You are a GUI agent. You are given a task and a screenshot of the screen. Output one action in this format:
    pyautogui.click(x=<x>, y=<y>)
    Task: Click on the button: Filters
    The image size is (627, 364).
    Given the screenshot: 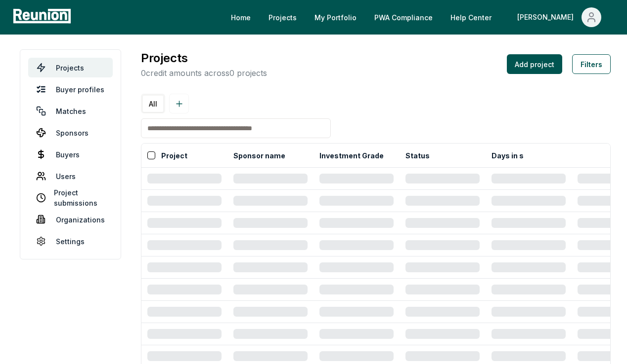 What is the action you would take?
    pyautogui.click(x=591, y=64)
    